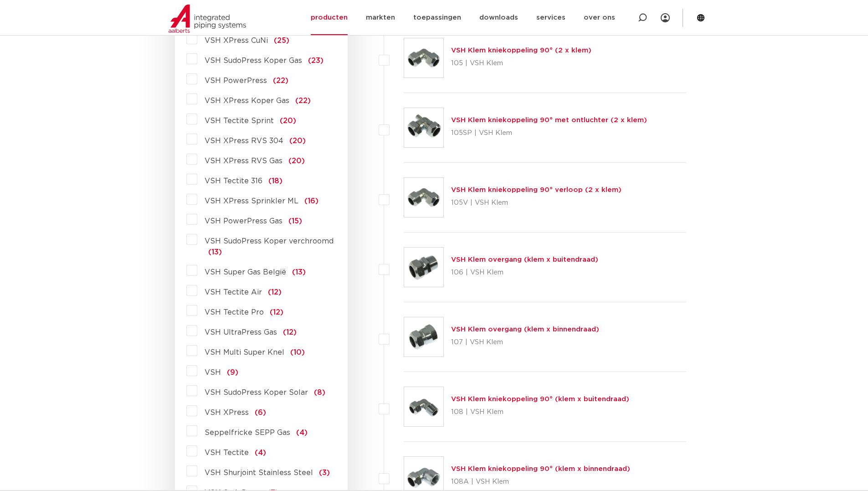  Describe the element at coordinates (424, 198) in the screenshot. I see `img: Thumbnail for VSH Klem kniekoppeling 90° verloop (2 x klem)` at that location.